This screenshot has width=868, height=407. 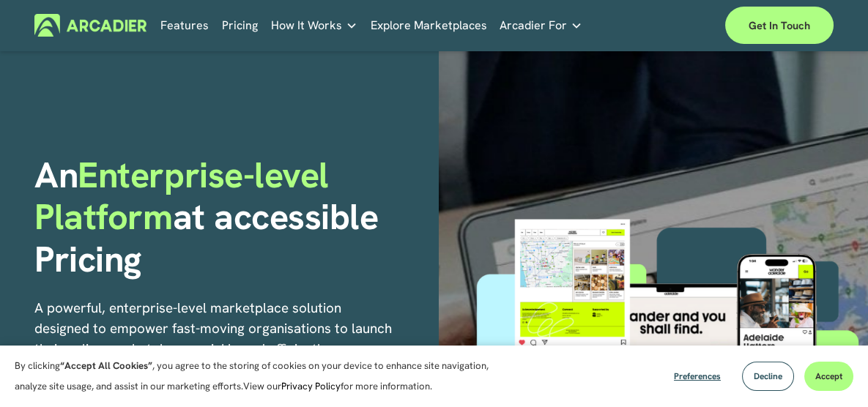 I want to click on a: Privacy Policy, so click(x=310, y=386).